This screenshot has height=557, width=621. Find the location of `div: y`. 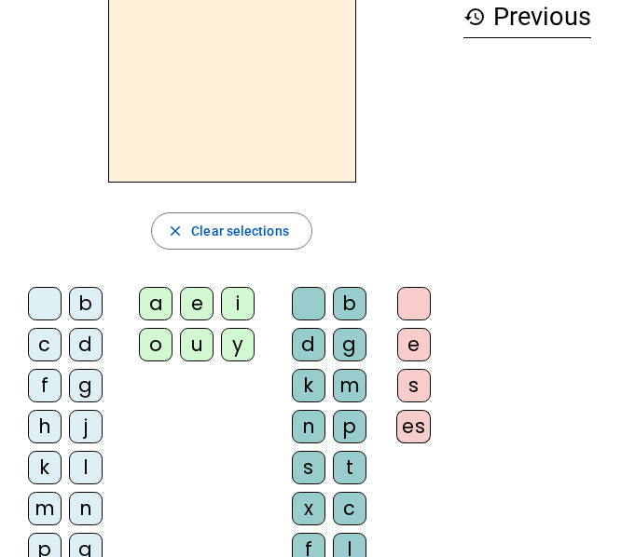

div: y is located at coordinates (238, 345).